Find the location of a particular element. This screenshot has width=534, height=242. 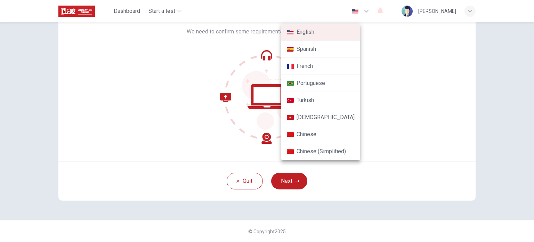

img: zh-CN is located at coordinates (290, 151).